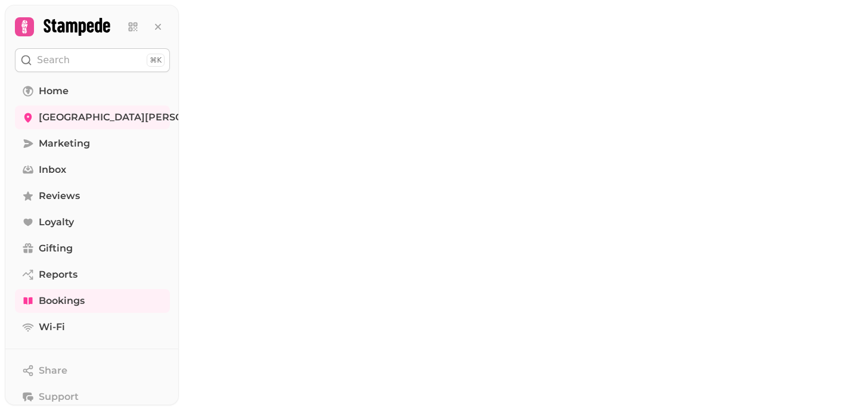 The height and width of the screenshot is (410, 852). I want to click on span: Reports, so click(58, 275).